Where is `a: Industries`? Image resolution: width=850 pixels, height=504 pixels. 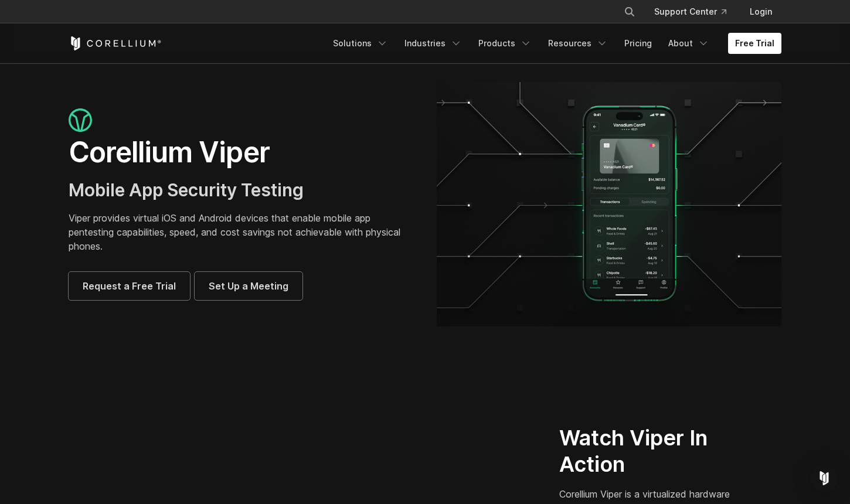 a: Industries is located at coordinates (433, 43).